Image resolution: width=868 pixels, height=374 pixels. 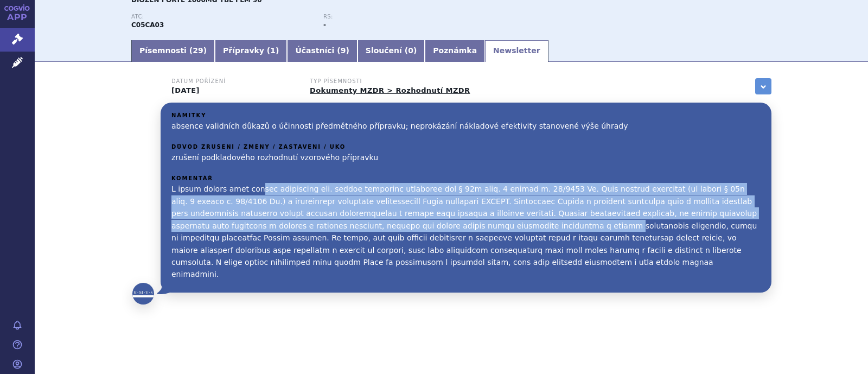 What do you see at coordinates (389, 81) in the screenshot?
I see `h3: Typ písemnosti` at bounding box center [389, 81].